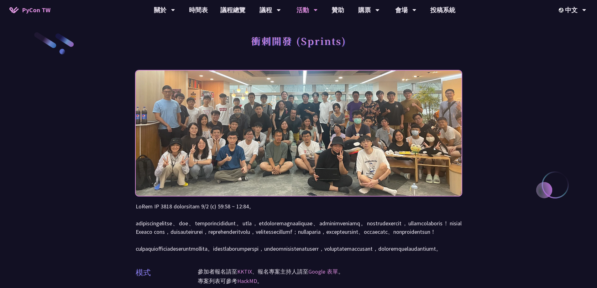 This screenshot has height=288, width=597. Describe the element at coordinates (299, 41) in the screenshot. I see `h1: 衝刺開發 (Sprints)` at that location.